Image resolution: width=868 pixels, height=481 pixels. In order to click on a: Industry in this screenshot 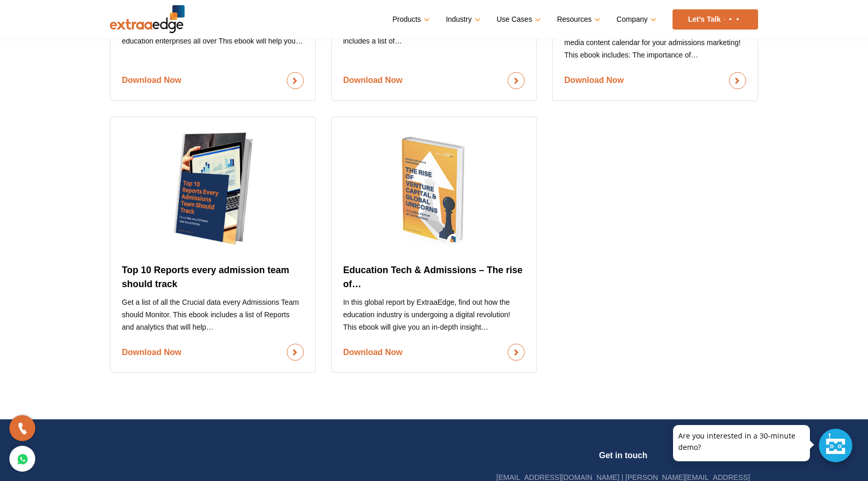, I will do `click(462, 20)`.